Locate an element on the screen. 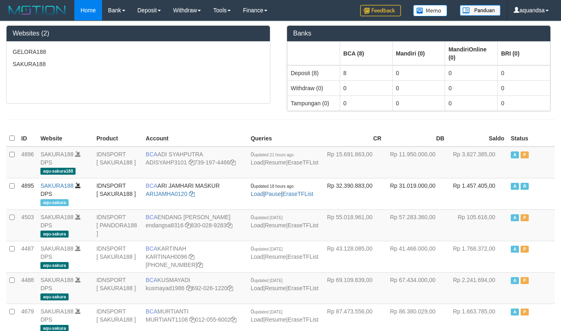 This screenshot has width=561, height=331. p: GELORA188 is located at coordinates (138, 52).